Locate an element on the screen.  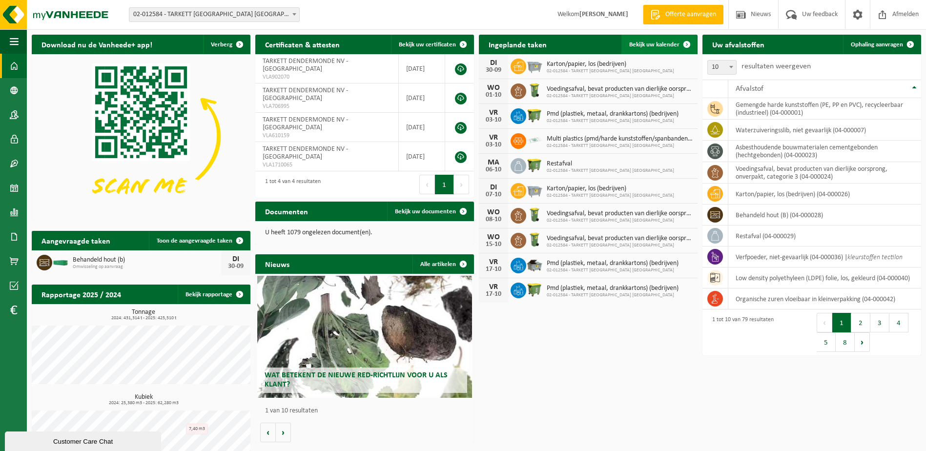
span: Restafval is located at coordinates (610, 164).